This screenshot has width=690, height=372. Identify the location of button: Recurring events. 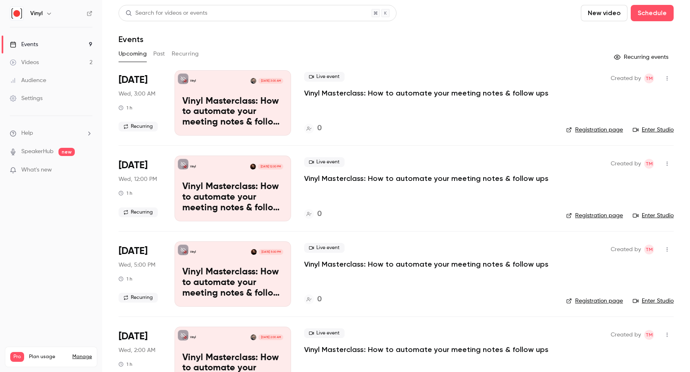
(641, 57).